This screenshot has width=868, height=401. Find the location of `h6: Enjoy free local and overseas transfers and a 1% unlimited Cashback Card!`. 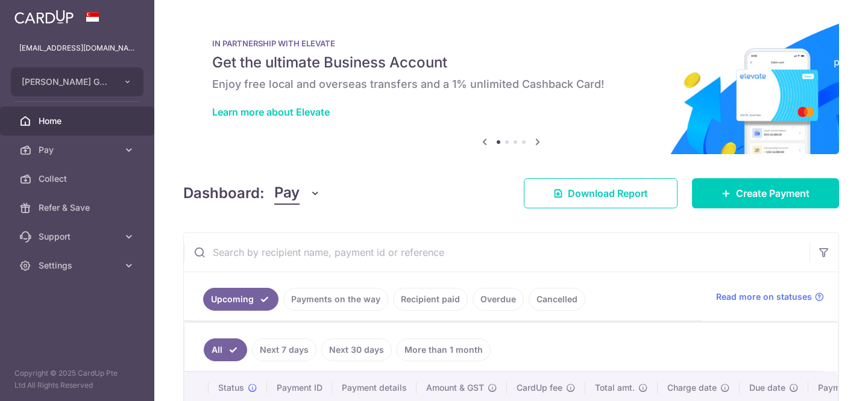

h6: Enjoy free local and overseas transfers and a 1% unlimited Cashback Card! is located at coordinates (511, 84).